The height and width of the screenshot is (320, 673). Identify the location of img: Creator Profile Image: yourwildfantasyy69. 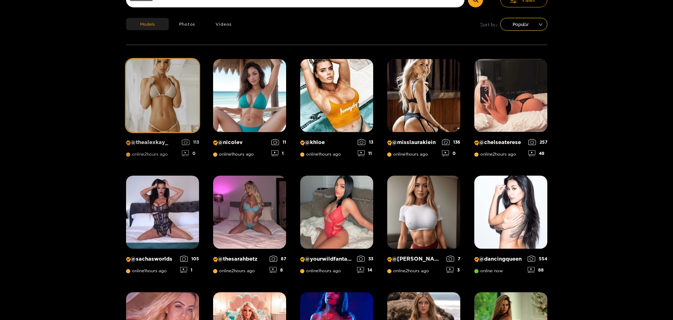
(337, 212).